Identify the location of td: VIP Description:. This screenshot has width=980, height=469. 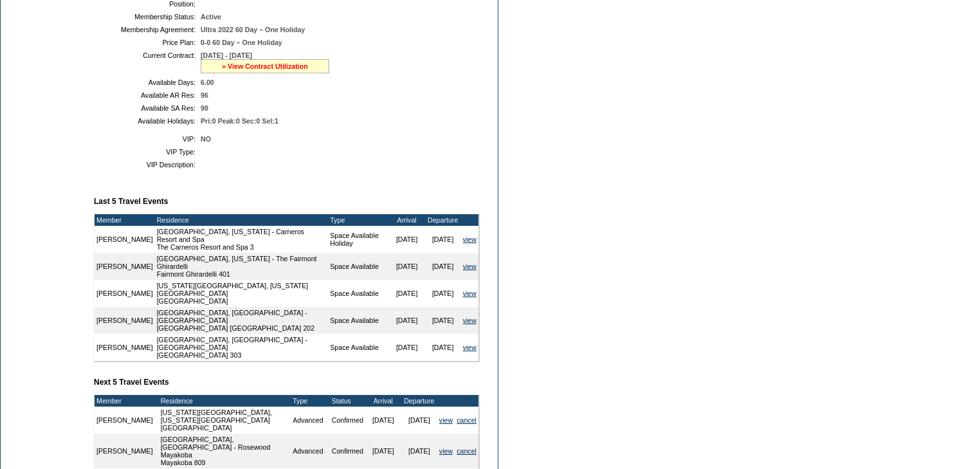
(147, 164).